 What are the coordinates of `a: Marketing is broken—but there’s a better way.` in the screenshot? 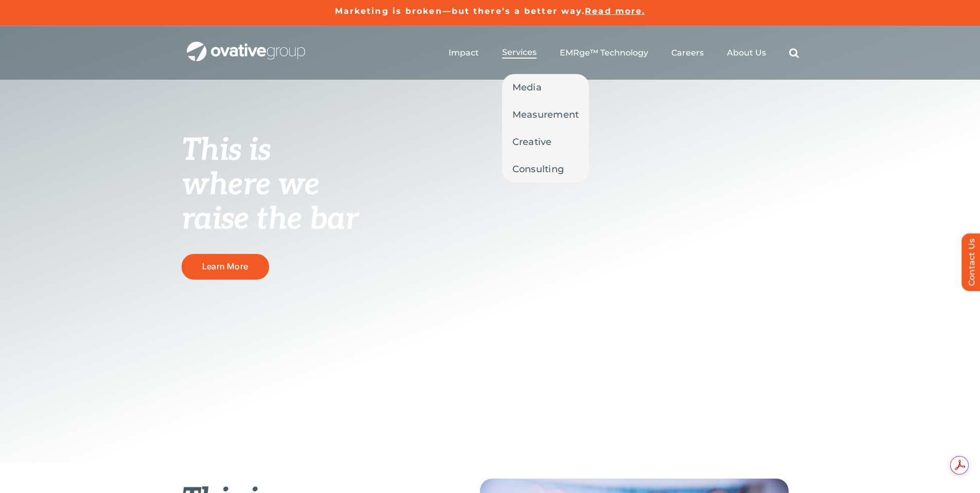 It's located at (460, 11).